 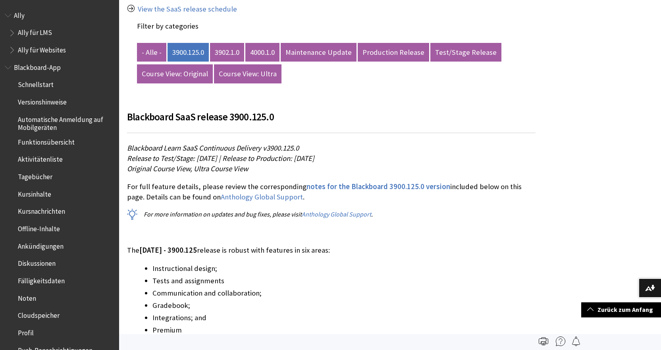 I want to click on img: More help, so click(x=561, y=341).